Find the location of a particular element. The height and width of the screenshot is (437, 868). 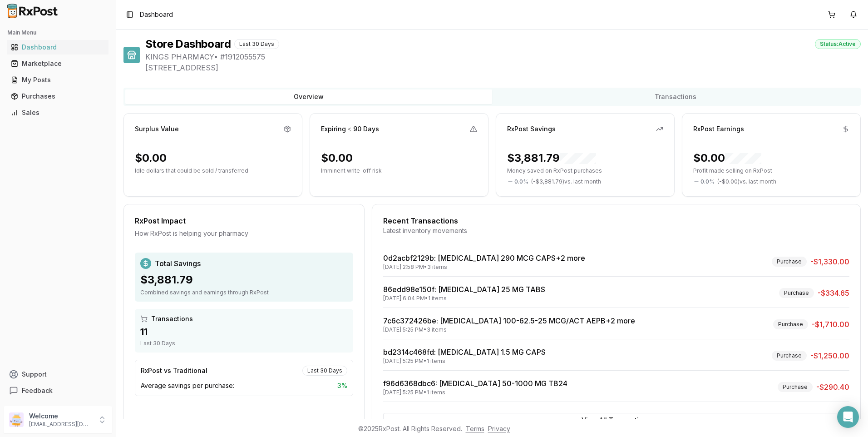

span: 3 % is located at coordinates (342, 386).